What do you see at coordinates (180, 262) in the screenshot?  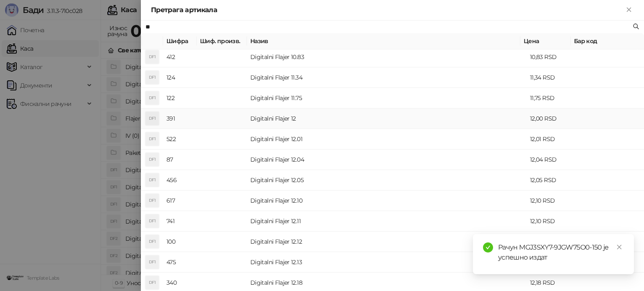 I see `td: 475` at bounding box center [180, 262].